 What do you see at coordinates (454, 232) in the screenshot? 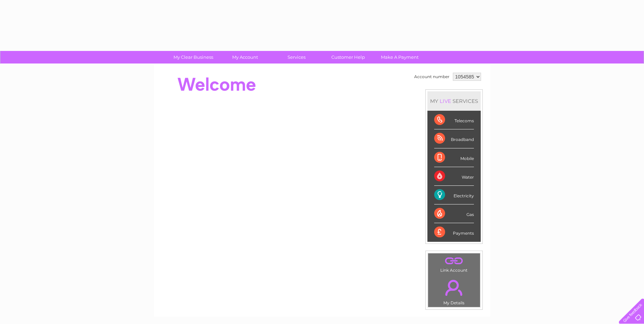
I see `div: Payments` at bounding box center [454, 232].